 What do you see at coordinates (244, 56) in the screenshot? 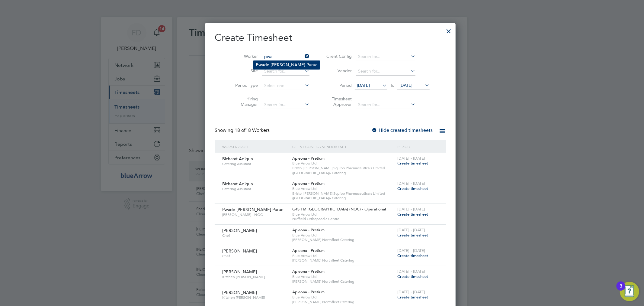
I see `label: Worker` at bounding box center [244, 56].